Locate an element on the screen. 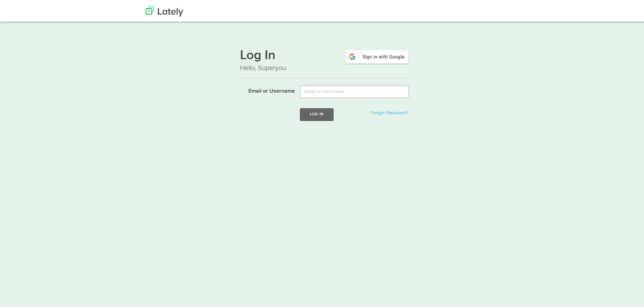 This screenshot has height=308, width=644. button: Log In is located at coordinates (317, 113).